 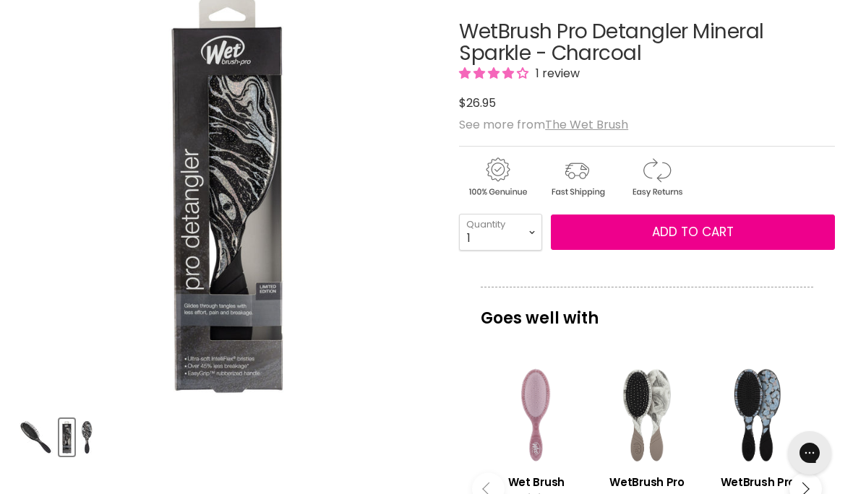 I want to click on img: returns.gif, so click(x=656, y=177).